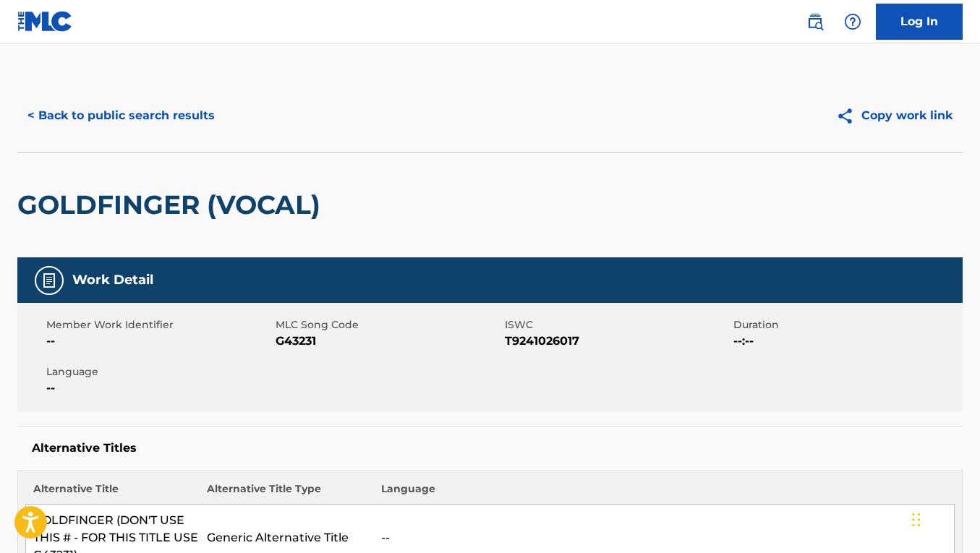 Image resolution: width=980 pixels, height=553 pixels. Describe the element at coordinates (172, 204) in the screenshot. I see `h2: GOLDFINGER (VOCAL)` at that location.